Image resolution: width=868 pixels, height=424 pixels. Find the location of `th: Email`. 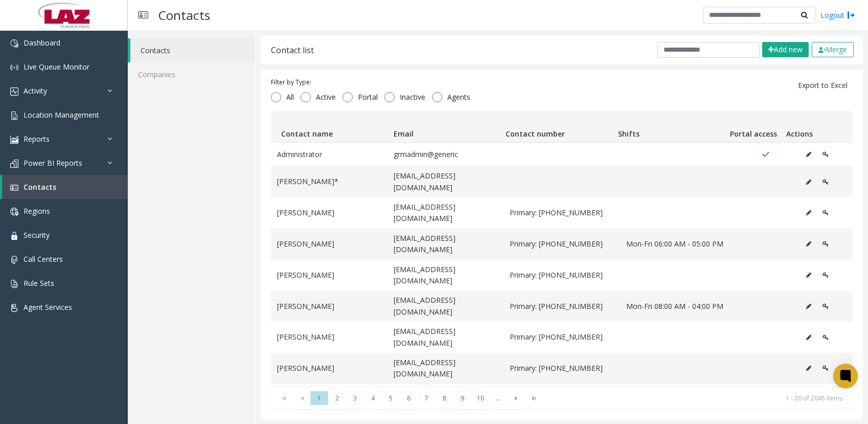

th: Email is located at coordinates (445, 127).